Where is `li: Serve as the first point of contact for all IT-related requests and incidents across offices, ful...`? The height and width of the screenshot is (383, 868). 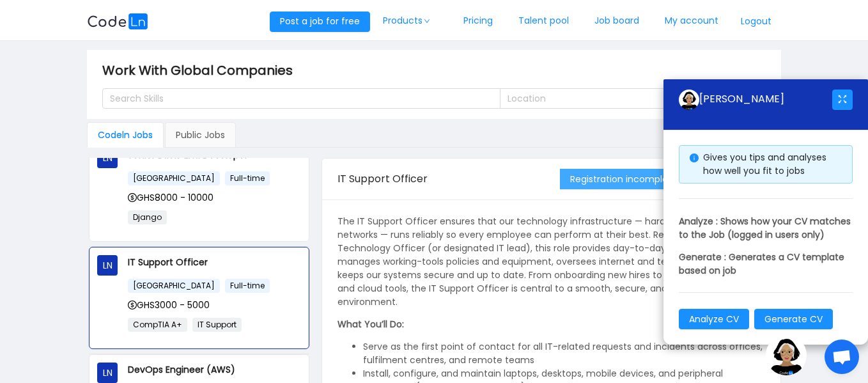 li: Serve as the first point of contact for all IT-related requests and incidents across offices, ful... is located at coordinates (564, 354).